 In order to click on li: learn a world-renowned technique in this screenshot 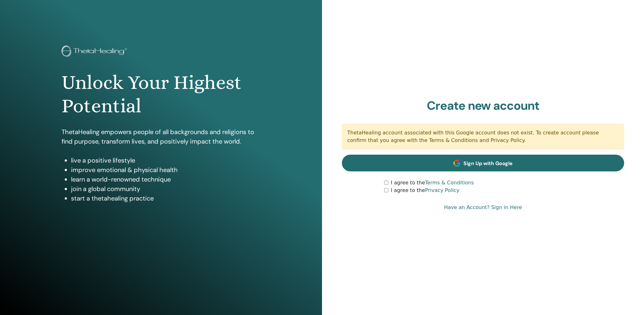, I will do `click(166, 179)`.